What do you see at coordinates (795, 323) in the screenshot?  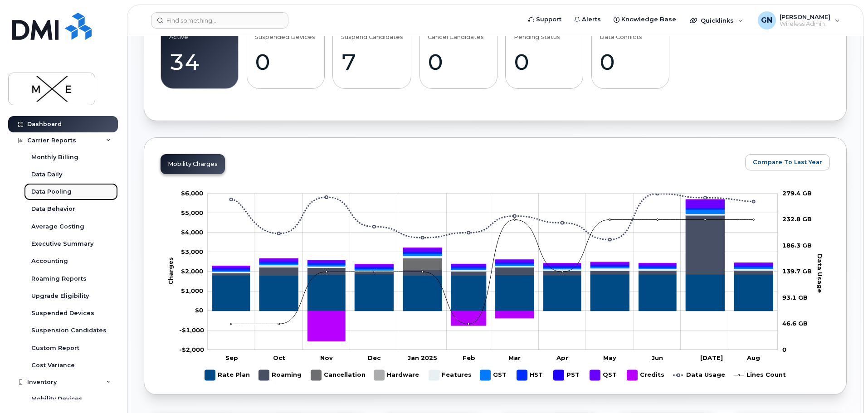 I see `tspan: 46.6 GB` at bounding box center [795, 323].